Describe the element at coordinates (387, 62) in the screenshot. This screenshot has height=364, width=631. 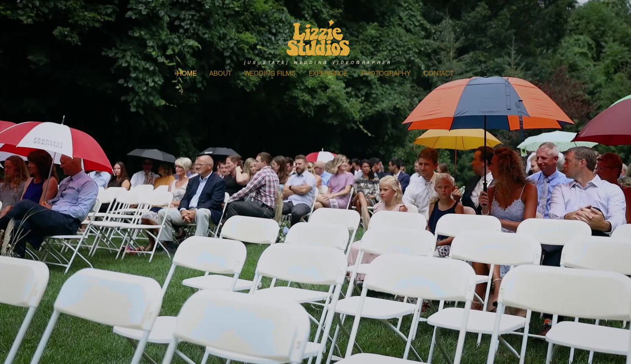
I see `span: ER` at that location.